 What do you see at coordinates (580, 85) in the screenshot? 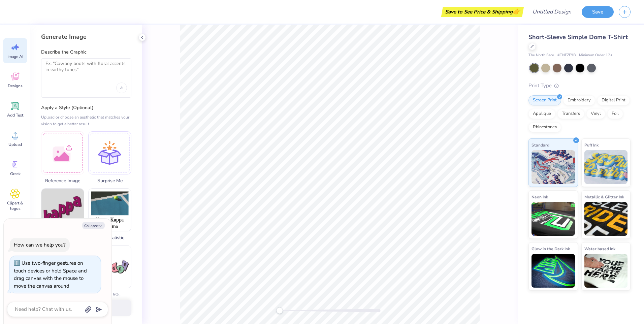
I see `div: Print Type` at bounding box center [580, 85].